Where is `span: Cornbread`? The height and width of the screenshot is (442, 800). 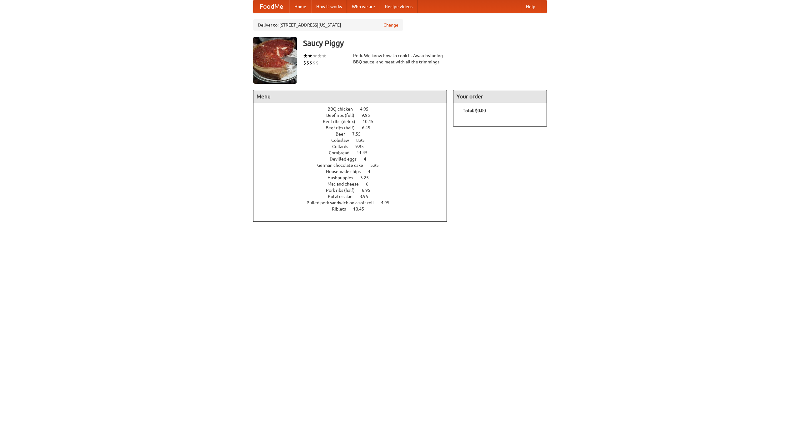 span: Cornbread is located at coordinates (342, 153).